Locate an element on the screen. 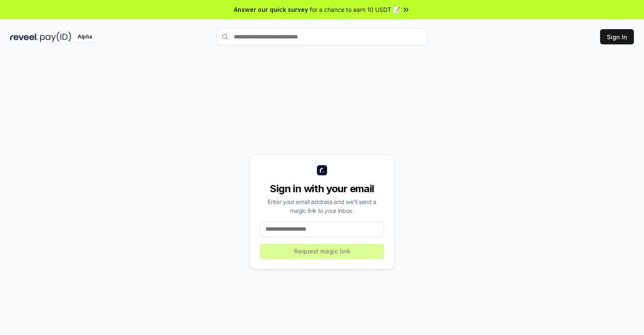 This screenshot has height=335, width=644. button: Sign In is located at coordinates (617, 37).